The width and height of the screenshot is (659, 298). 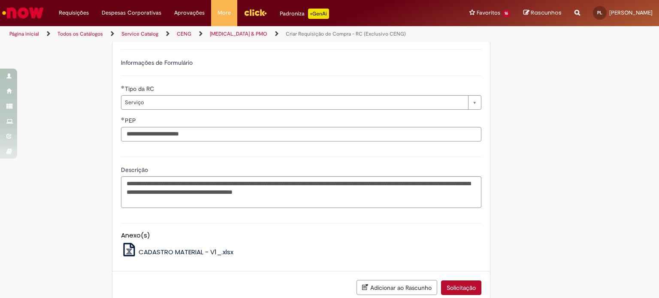 I want to click on a: CENG, so click(x=184, y=34).